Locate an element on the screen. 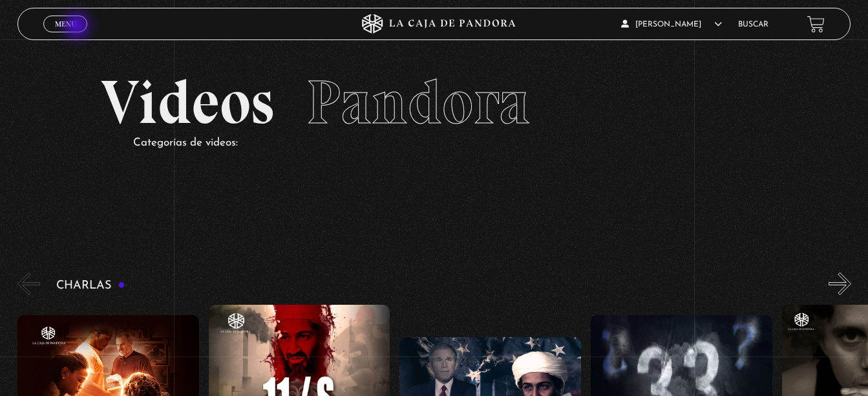  button: Previous is located at coordinates (28, 283).